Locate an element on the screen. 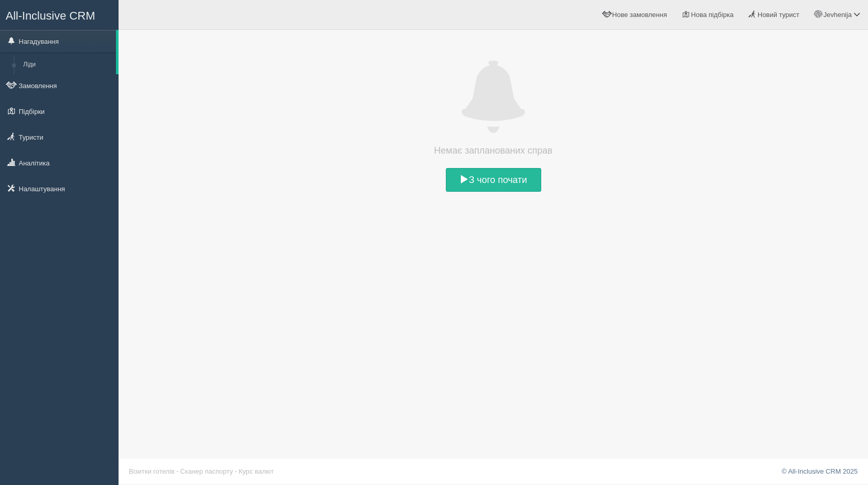 This screenshot has width=868, height=485. a: © All-Inclusive CRM 2025 is located at coordinates (820, 471).